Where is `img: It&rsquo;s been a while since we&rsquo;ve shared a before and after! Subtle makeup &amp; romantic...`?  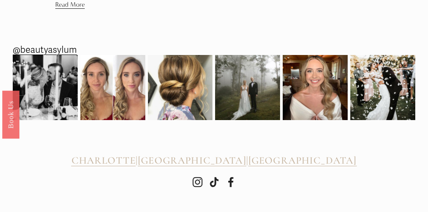 img: It&rsquo;s been a while since we&rsquo;ve shared a before and after! Subtle makeup &amp; romantic... is located at coordinates (113, 87).